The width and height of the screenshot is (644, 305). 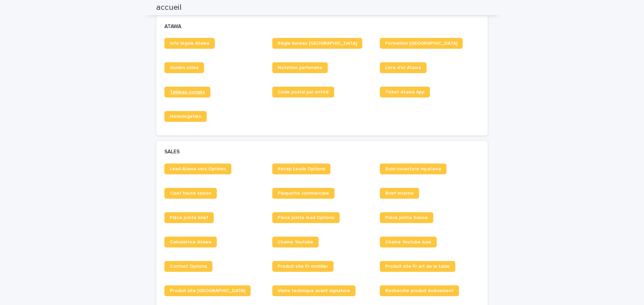 What do you see at coordinates (303, 266) in the screenshot?
I see `a: Produit site Fr mobilier` at bounding box center [303, 266].